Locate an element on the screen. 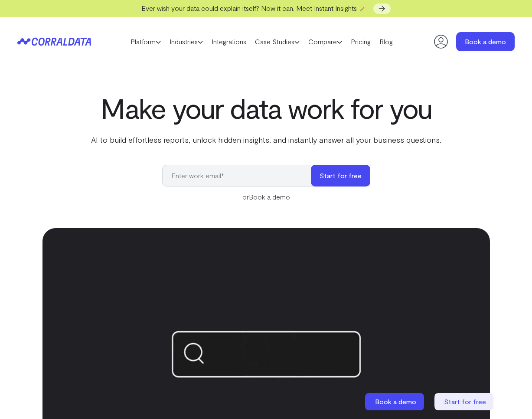 The height and width of the screenshot is (419, 532). a: Case Studies is located at coordinates (277, 42).